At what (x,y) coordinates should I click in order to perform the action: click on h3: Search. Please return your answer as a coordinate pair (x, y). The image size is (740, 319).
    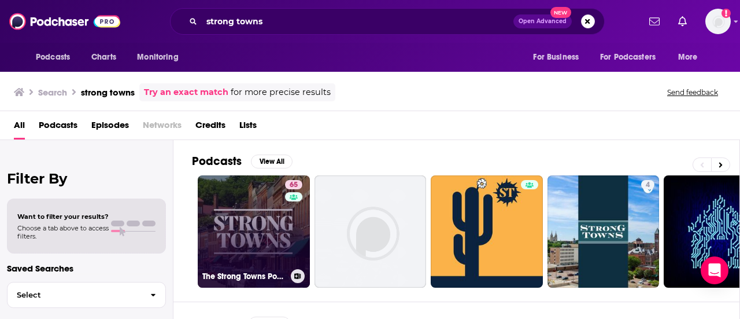
    Looking at the image, I should click on (53, 92).